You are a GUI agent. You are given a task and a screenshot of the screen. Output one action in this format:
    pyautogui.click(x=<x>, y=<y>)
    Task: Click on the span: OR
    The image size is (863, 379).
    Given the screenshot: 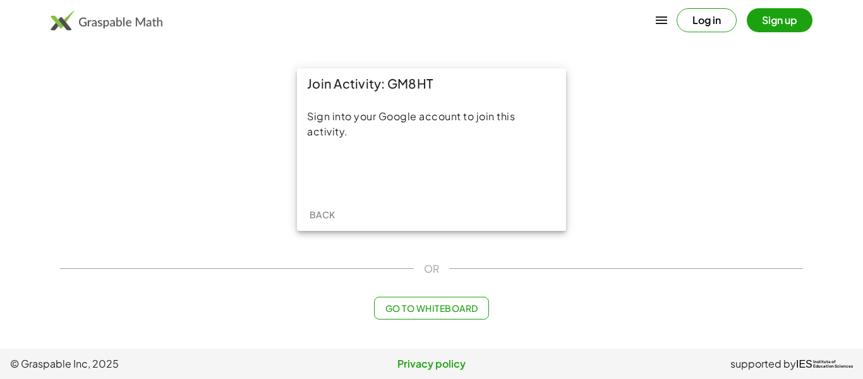 What is the action you would take?
    pyautogui.click(x=432, y=269)
    